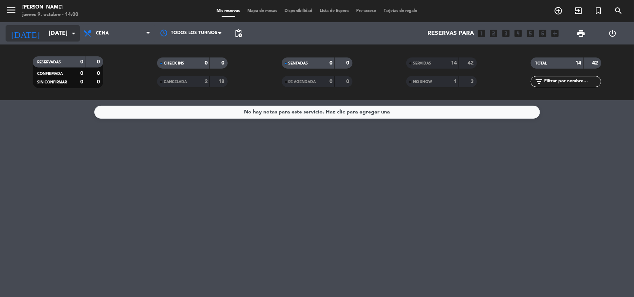 Image resolution: width=634 pixels, height=297 pixels. I want to click on span: Mapa de mesas, so click(262, 11).